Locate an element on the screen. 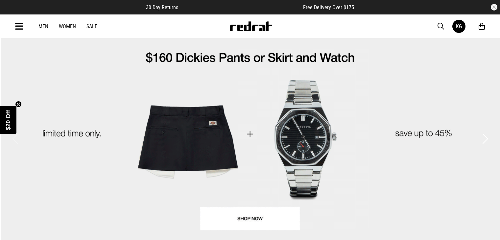 The width and height of the screenshot is (500, 240). a: Men is located at coordinates (43, 26).